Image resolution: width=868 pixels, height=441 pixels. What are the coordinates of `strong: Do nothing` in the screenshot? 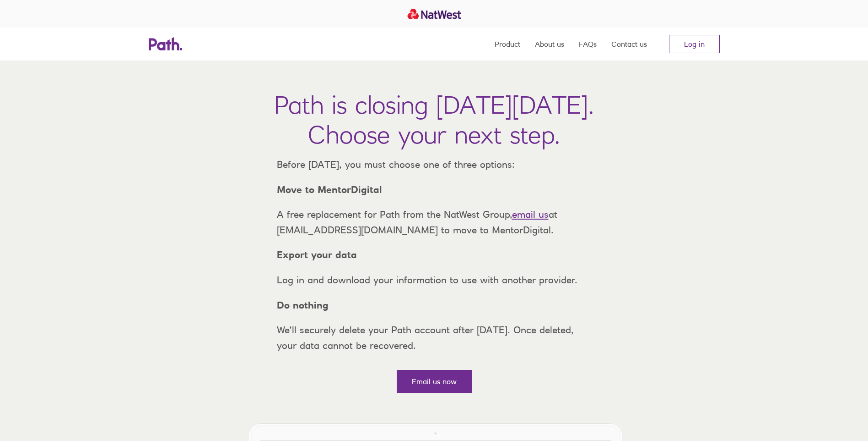 It's located at (303, 305).